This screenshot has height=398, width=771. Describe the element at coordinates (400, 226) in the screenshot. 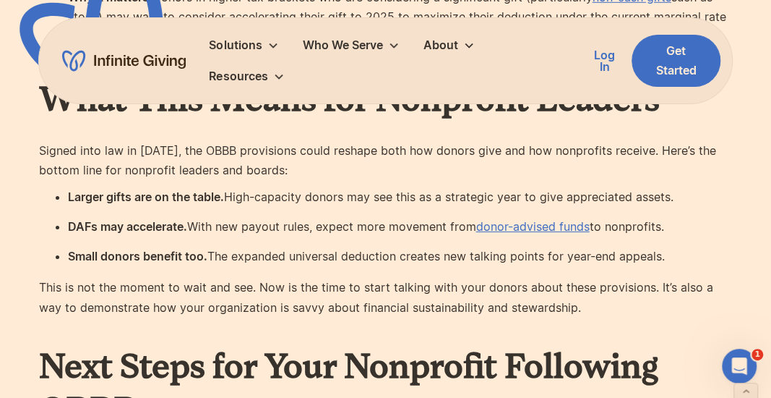

I see `li: With new payout rules, expect more movement from to nonprofits.` at that location.